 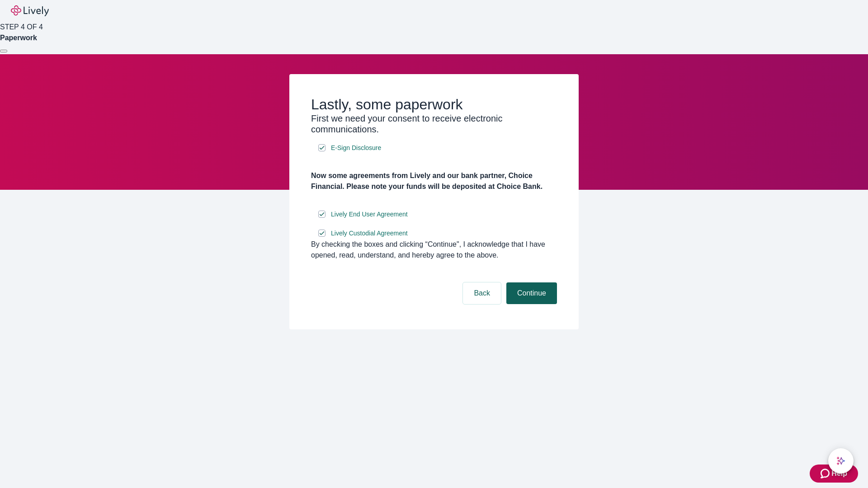 I want to click on div: By checking the boxes and clicking “Continue", I acknowledge that I have opened, read, understand..., so click(x=434, y=250).